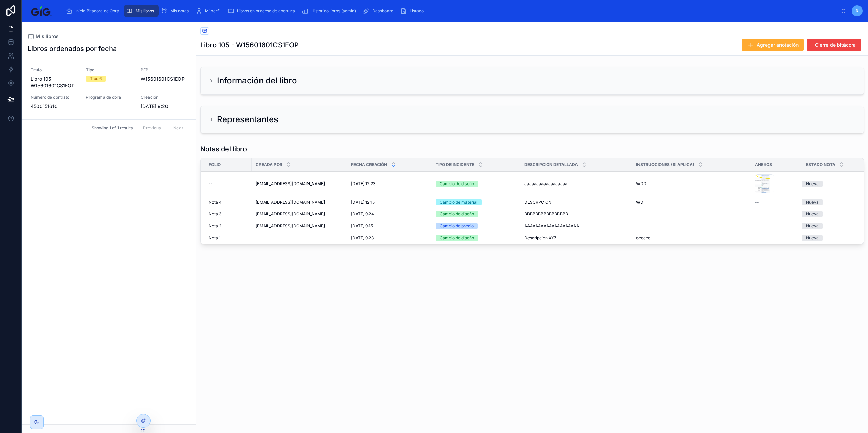  I want to click on span: Libros en proceso de apertura, so click(266, 11).